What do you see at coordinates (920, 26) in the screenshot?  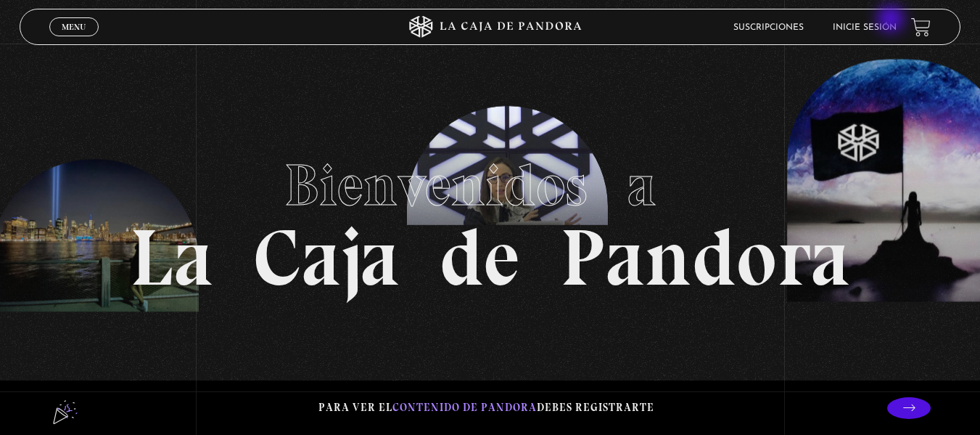 I see `a: View your shopping cart` at bounding box center [920, 26].